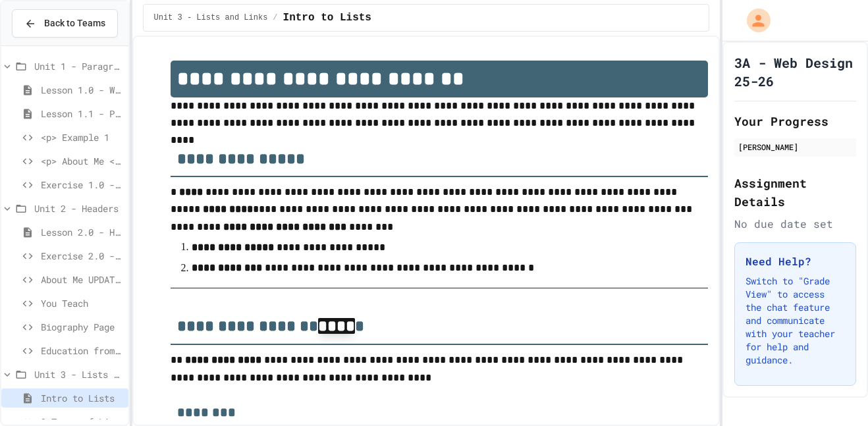 The height and width of the screenshot is (426, 868). I want to click on span: Lesson 1.0 - What is HTML?, so click(82, 90).